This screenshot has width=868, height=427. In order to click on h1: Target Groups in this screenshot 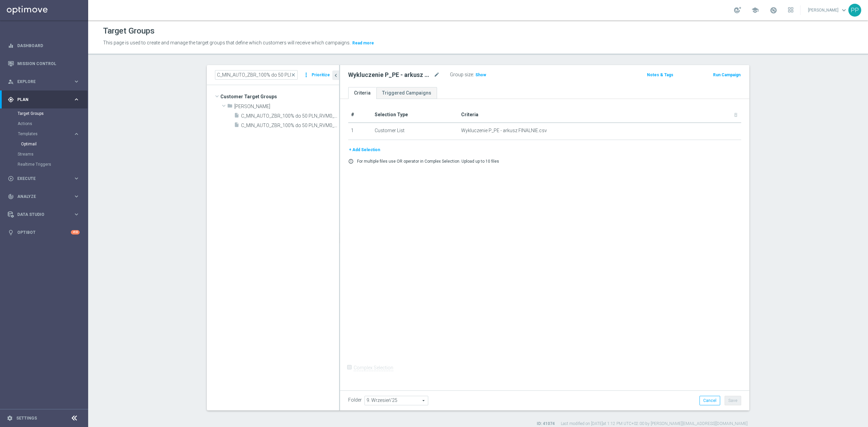, I will do `click(129, 30)`.